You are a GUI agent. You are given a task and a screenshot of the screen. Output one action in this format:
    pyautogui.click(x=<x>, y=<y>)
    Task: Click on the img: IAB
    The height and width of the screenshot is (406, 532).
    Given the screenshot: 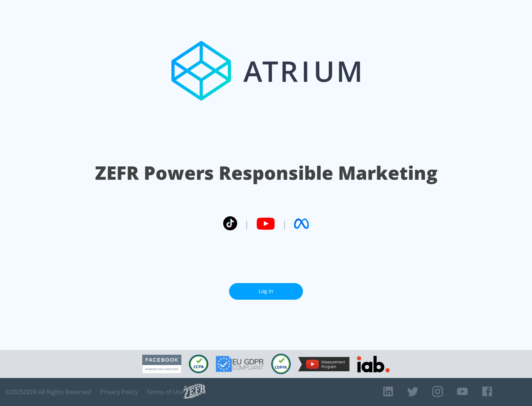 What is the action you would take?
    pyautogui.click(x=373, y=363)
    